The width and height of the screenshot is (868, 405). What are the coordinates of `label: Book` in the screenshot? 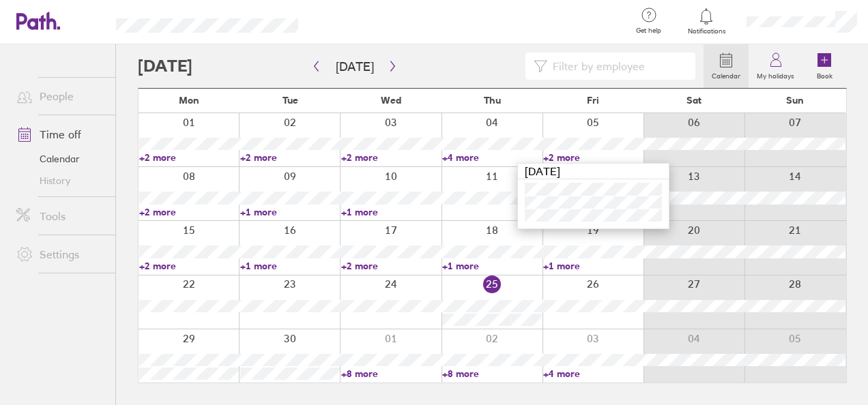 It's located at (825, 74).